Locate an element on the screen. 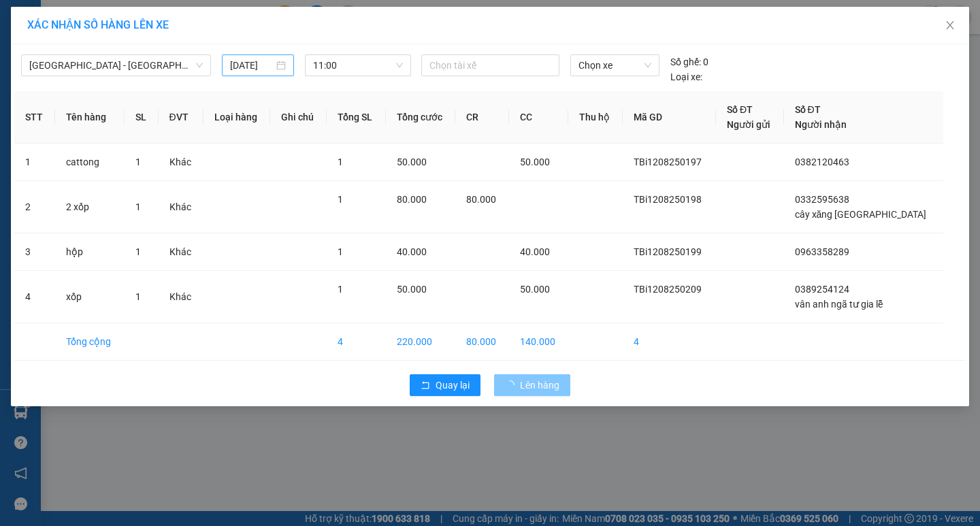  span: Số ghế: is located at coordinates (685, 62).